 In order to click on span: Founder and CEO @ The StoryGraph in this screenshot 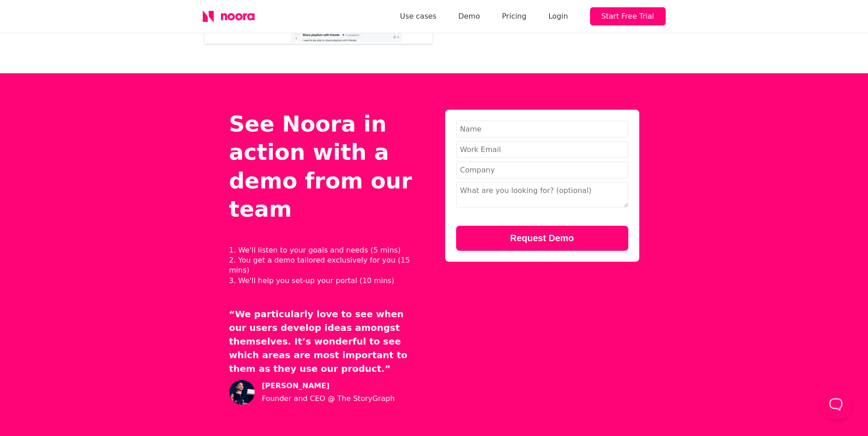, I will do `click(328, 399)`.